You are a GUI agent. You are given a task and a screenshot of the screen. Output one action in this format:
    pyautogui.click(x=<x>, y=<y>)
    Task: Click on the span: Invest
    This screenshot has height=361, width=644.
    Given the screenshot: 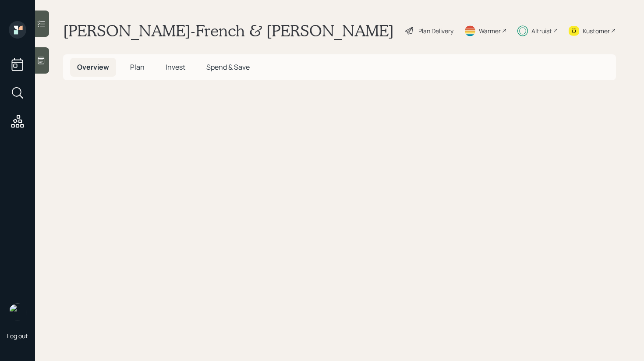 What is the action you would take?
    pyautogui.click(x=175, y=67)
    